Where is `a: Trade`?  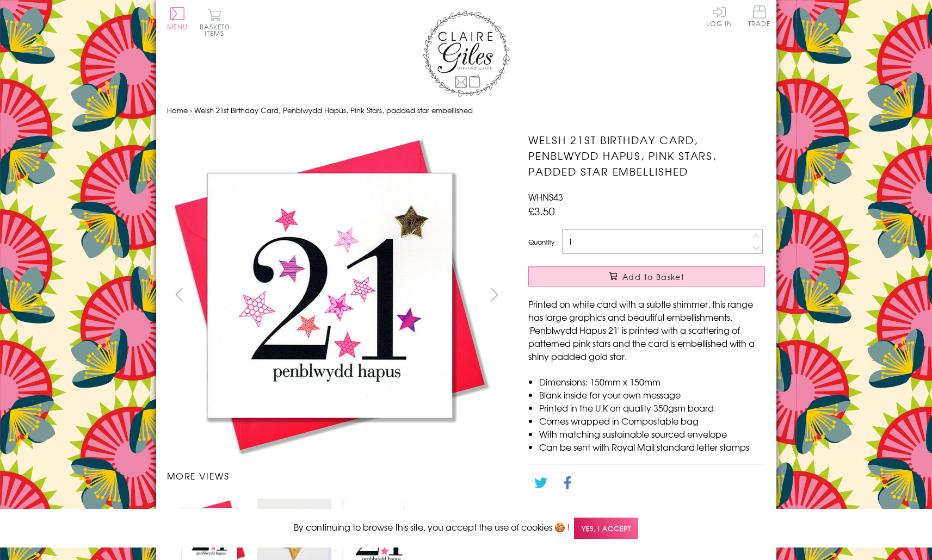
a: Trade is located at coordinates (759, 16).